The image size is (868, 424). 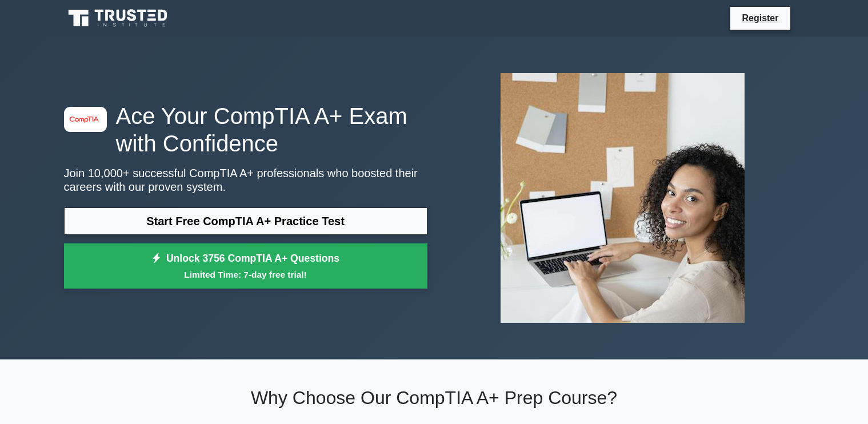 I want to click on h2: Why Choose Our CompTIA A+ Prep Course?, so click(x=434, y=398).